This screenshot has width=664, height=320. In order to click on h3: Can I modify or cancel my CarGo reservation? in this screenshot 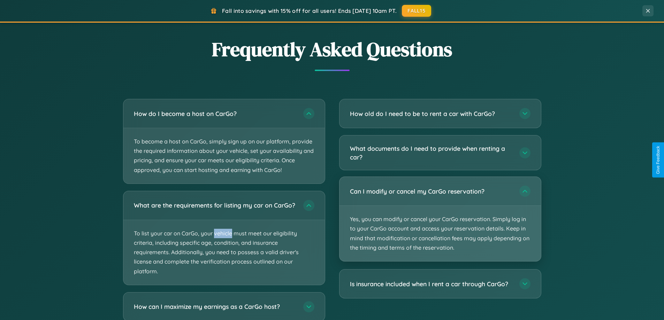, I will do `click(431, 191)`.